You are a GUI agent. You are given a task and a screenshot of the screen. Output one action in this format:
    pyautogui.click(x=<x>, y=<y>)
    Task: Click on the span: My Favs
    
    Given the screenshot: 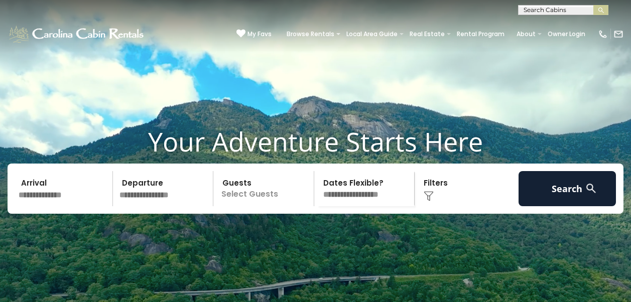 What is the action you would take?
    pyautogui.click(x=260, y=34)
    